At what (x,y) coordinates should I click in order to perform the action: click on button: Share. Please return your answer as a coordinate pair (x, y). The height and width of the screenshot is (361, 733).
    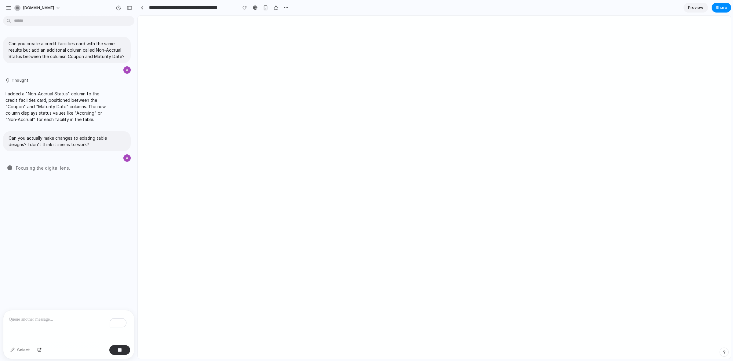
    Looking at the image, I should click on (721, 8).